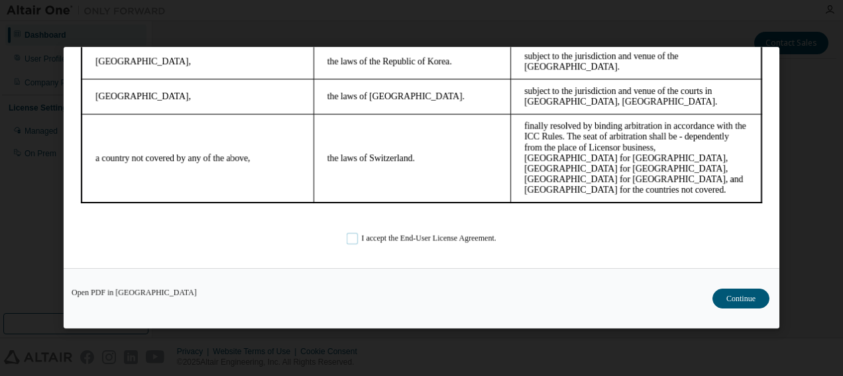  Describe the element at coordinates (122, 111) in the screenshot. I see `td: a country not covered by any of the above,` at that location.